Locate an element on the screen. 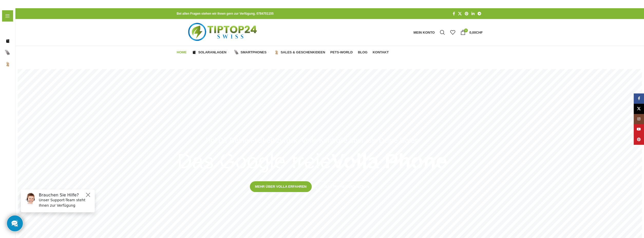  a: Sales & Geschenkideen is located at coordinates (300, 52).